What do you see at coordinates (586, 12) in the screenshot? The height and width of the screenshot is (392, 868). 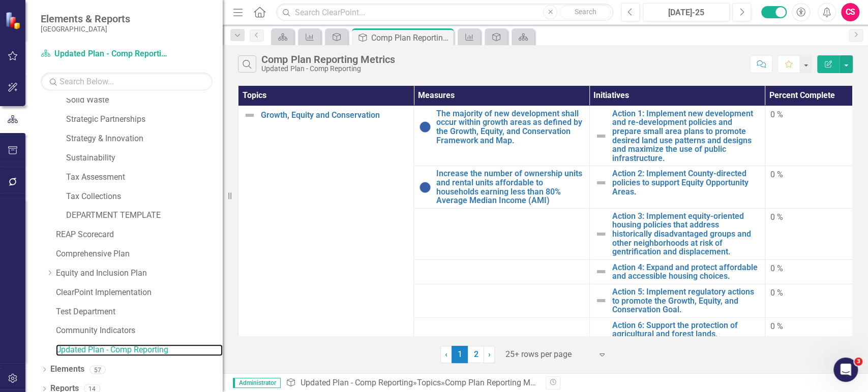 I see `button: Search` at bounding box center [586, 12].